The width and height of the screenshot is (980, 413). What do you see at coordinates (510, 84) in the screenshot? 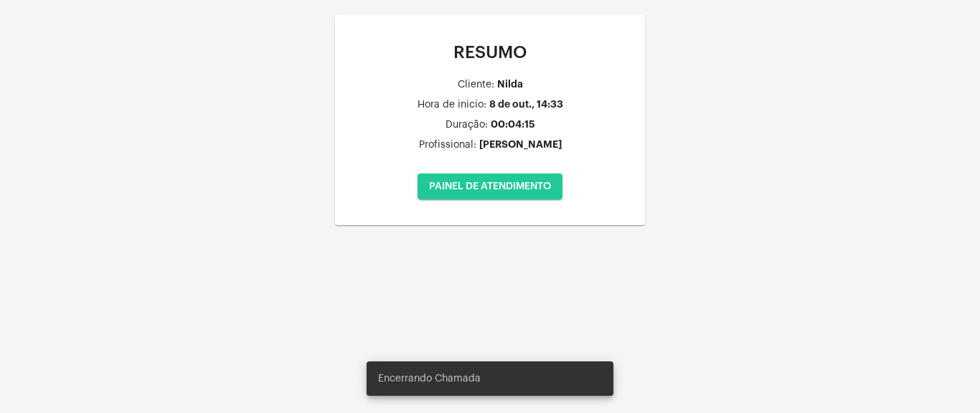
I see `div: Nilda` at bounding box center [510, 84].